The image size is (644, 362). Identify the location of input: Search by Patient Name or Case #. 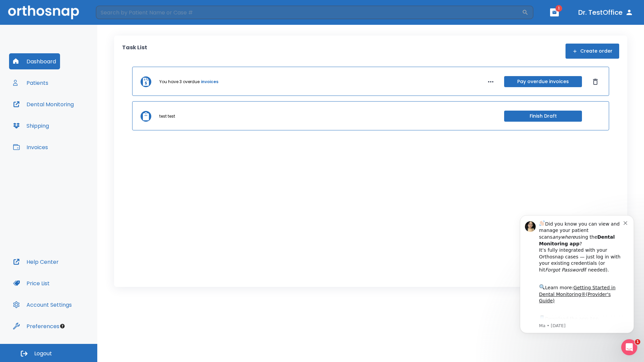
(309, 12).